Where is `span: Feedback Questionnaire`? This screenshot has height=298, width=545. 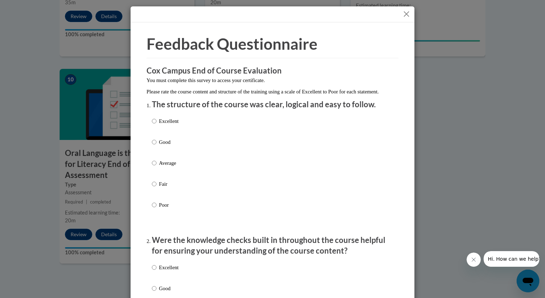
span: Feedback Questionnaire is located at coordinates (232, 44).